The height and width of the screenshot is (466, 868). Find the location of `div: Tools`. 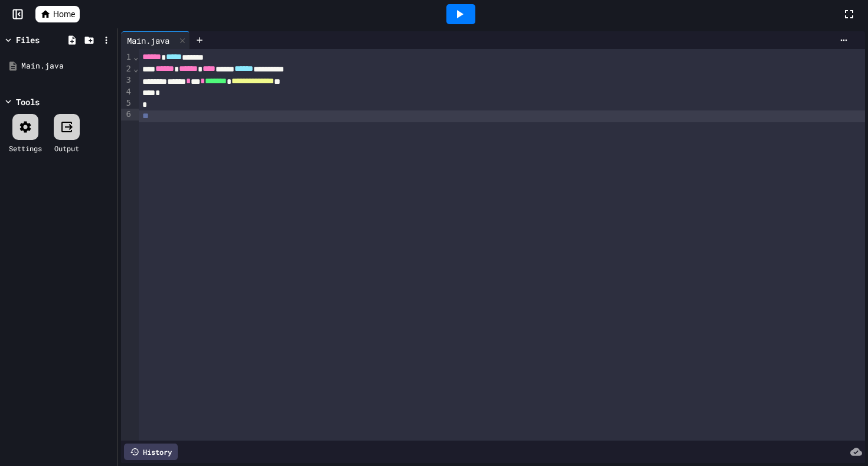

div: Tools is located at coordinates (28, 102).